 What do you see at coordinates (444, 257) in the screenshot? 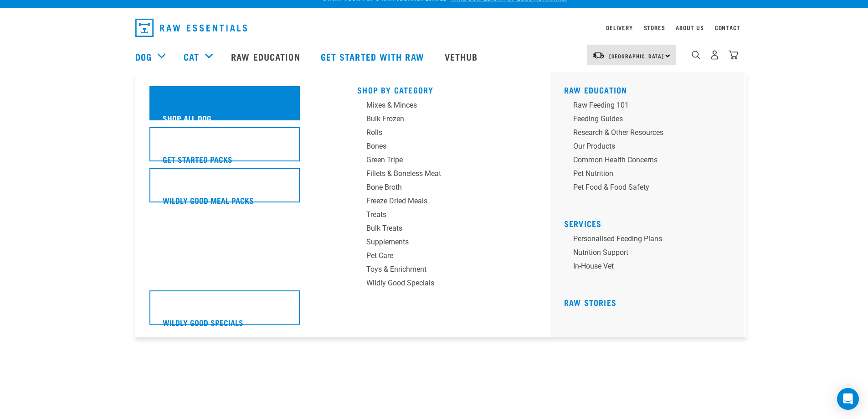
I see `a: Pet Care` at bounding box center [444, 257].